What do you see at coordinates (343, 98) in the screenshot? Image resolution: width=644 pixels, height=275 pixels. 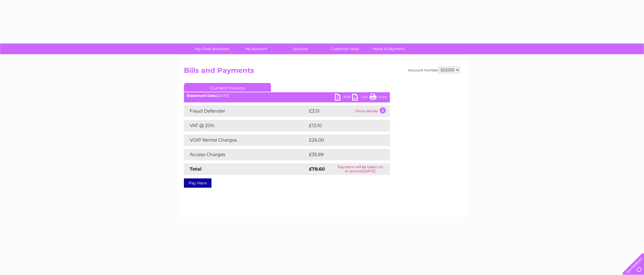 I see `a: PDF` at bounding box center [343, 98].